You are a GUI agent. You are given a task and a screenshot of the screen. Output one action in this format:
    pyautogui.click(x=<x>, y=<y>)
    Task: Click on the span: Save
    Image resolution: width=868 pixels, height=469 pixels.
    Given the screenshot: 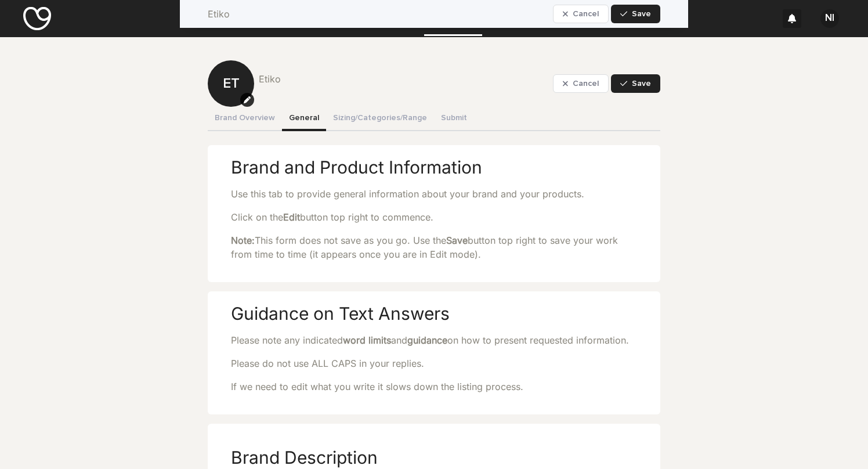 What is the action you would take?
    pyautogui.click(x=641, y=84)
    